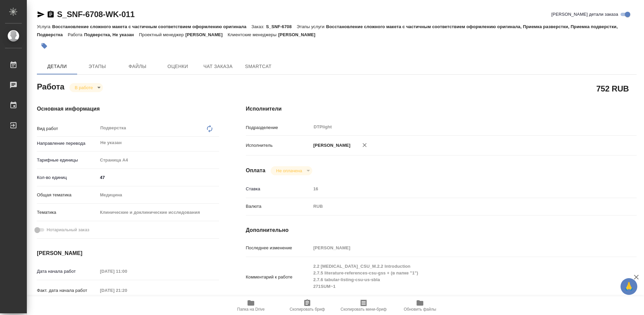  I want to click on p: Заказ:, so click(259, 27).